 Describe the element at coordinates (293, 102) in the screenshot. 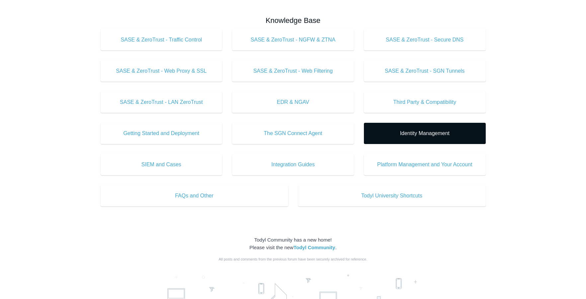

I see `span: EDR & NGAV` at that location.